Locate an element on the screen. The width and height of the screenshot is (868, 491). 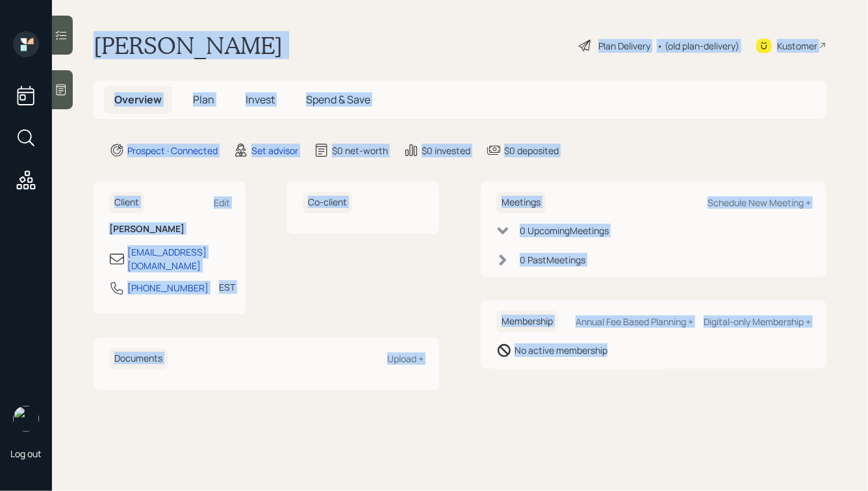
div: $0 net-worth is located at coordinates (360, 150).